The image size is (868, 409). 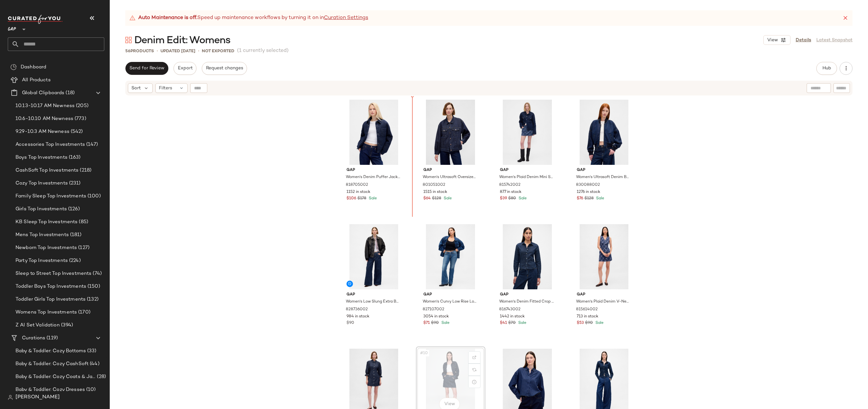 I want to click on span: Denim Edit: Womens, so click(x=182, y=41).